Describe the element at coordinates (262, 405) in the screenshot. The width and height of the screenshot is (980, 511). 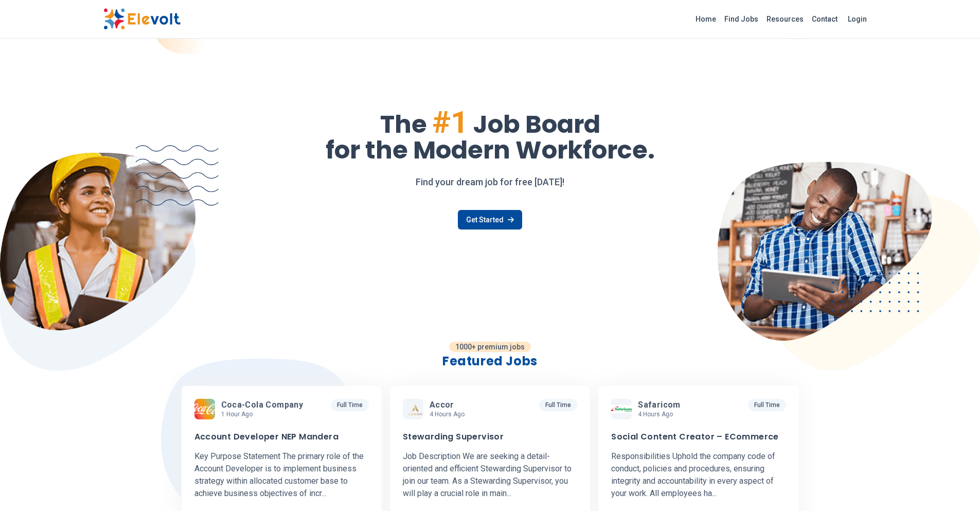
I see `span: Coca-Cola Company` at that location.